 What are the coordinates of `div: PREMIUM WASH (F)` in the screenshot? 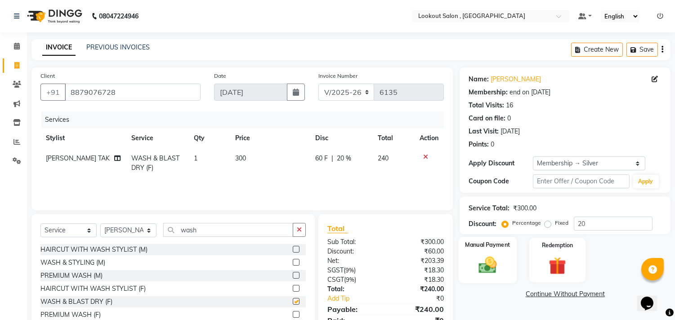 It's located at (71, 315).